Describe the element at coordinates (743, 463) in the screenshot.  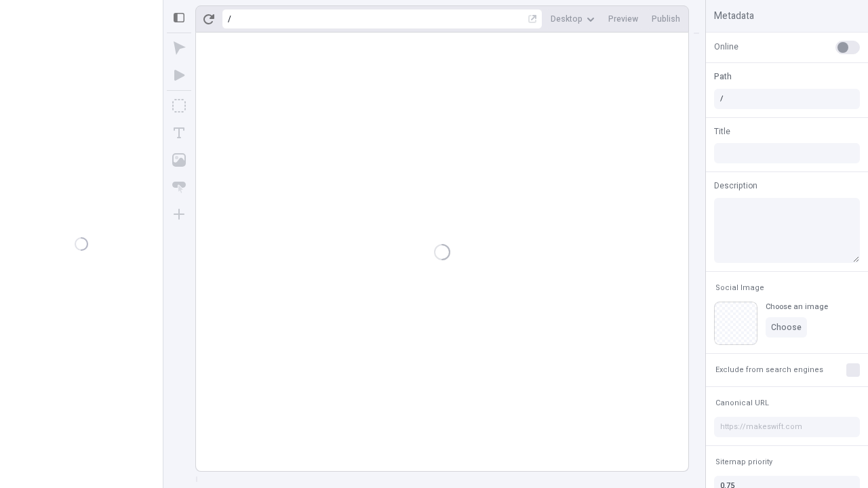
I see `button: Sitemap priority` at that location.